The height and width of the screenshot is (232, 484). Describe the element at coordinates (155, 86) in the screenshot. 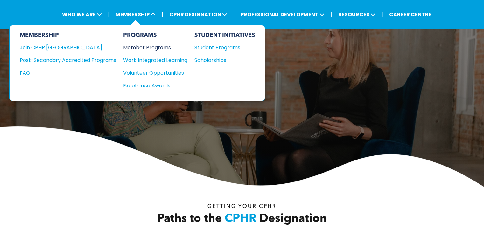

I see `a: Excellence Awards` at that location.